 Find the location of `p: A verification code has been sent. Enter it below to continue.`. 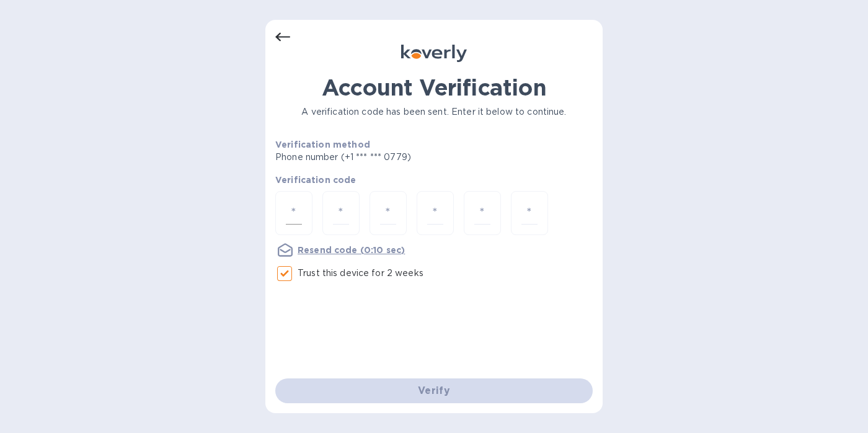

p: A verification code has been sent. Enter it below to continue. is located at coordinates (434, 112).